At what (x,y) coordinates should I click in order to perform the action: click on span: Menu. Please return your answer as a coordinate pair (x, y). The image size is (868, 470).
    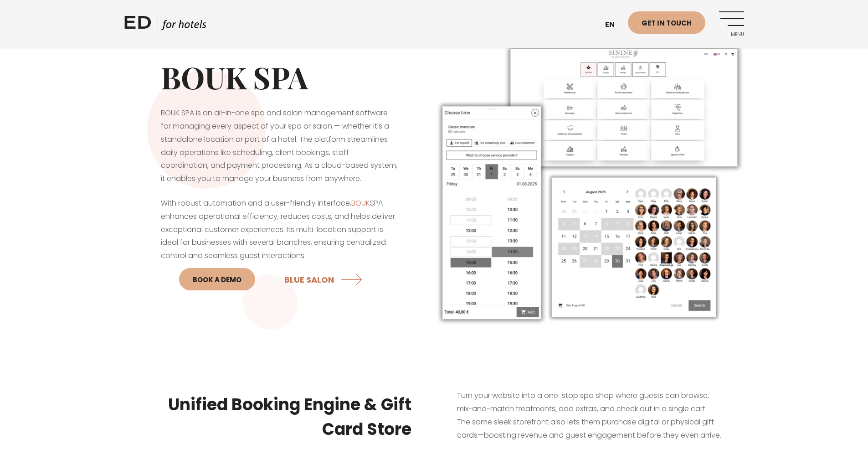
    Looking at the image, I should click on (731, 34).